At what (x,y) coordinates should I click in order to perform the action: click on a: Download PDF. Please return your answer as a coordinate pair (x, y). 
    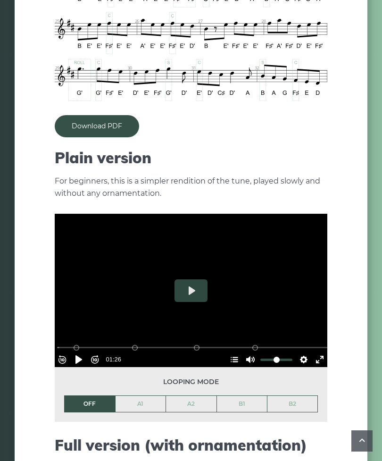
    Looking at the image, I should click on (97, 126).